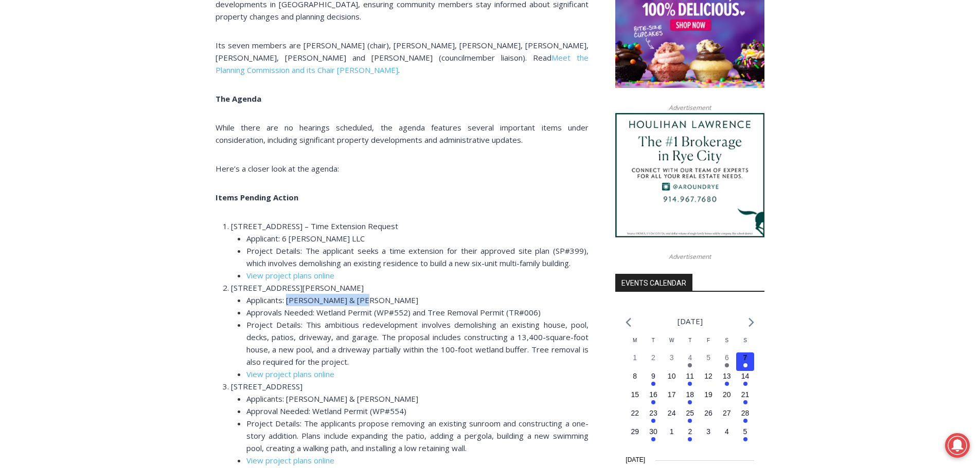 The width and height of the screenshot is (980, 468). What do you see at coordinates (727, 399) in the screenshot?
I see `button: 20` at bounding box center [727, 399].